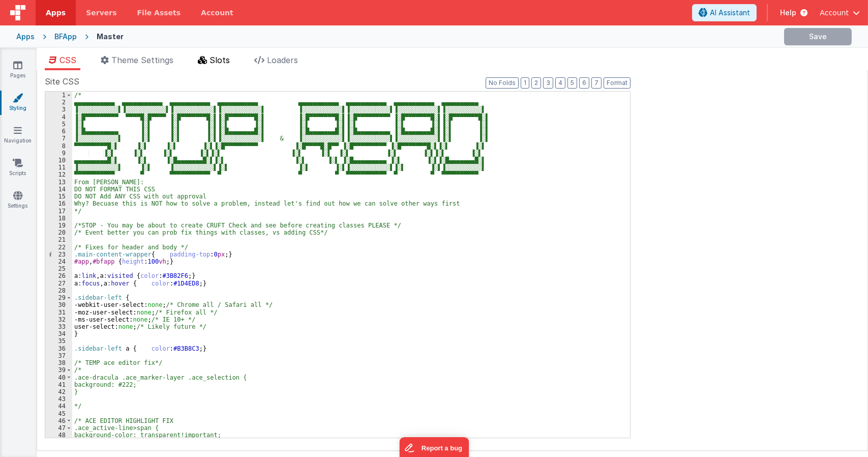  I want to click on div: BFApp, so click(66, 37).